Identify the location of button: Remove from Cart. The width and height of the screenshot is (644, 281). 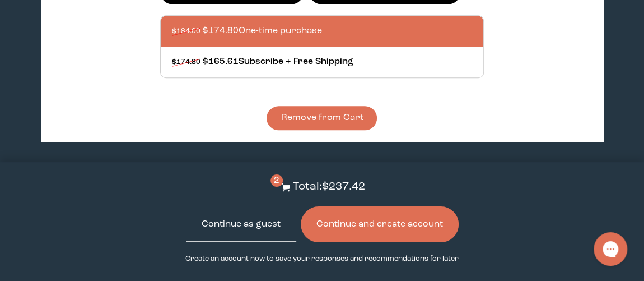
(322, 117).